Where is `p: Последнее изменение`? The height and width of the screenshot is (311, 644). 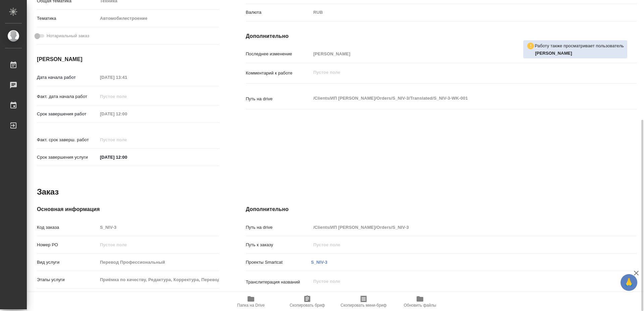
p: Последнее изменение is located at coordinates (278, 54).